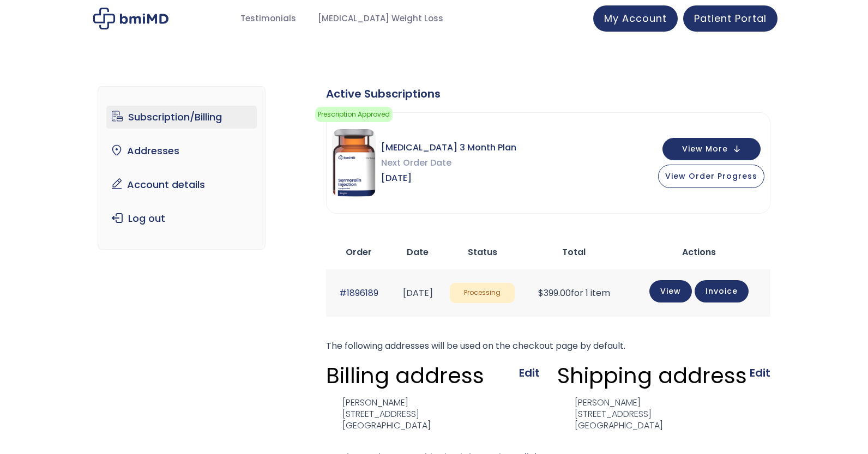 Image resolution: width=868 pixels, height=454 pixels. Describe the element at coordinates (131, 19) in the screenshot. I see `div: My account` at that location.